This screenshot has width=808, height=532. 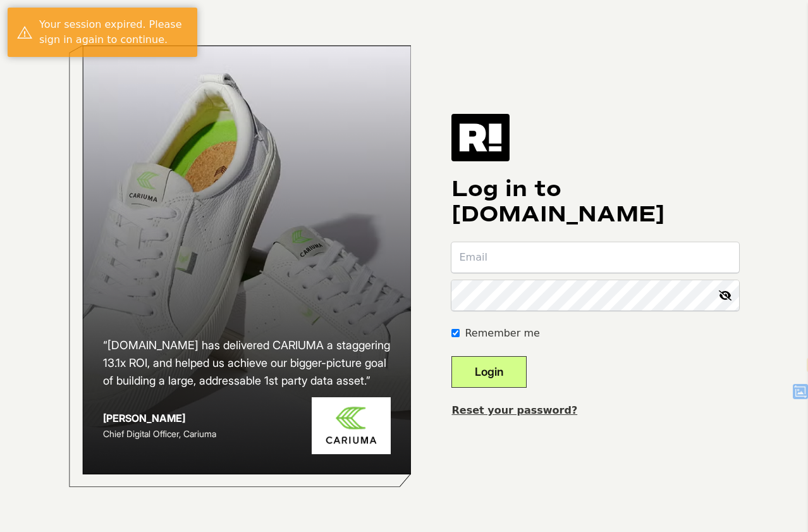 What do you see at coordinates (514, 409) in the screenshot?
I see `a: Reset your password?` at bounding box center [514, 409].